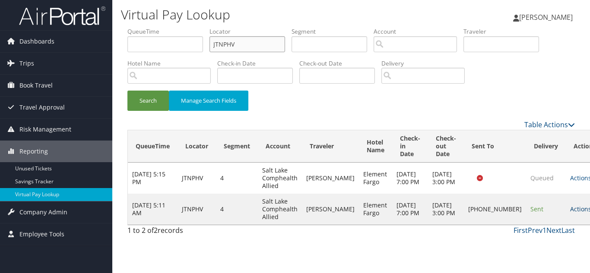 Image resolution: width=590 pixels, height=273 pixels. I want to click on th: Sent To: activate to sort column ascending, so click(495, 146).